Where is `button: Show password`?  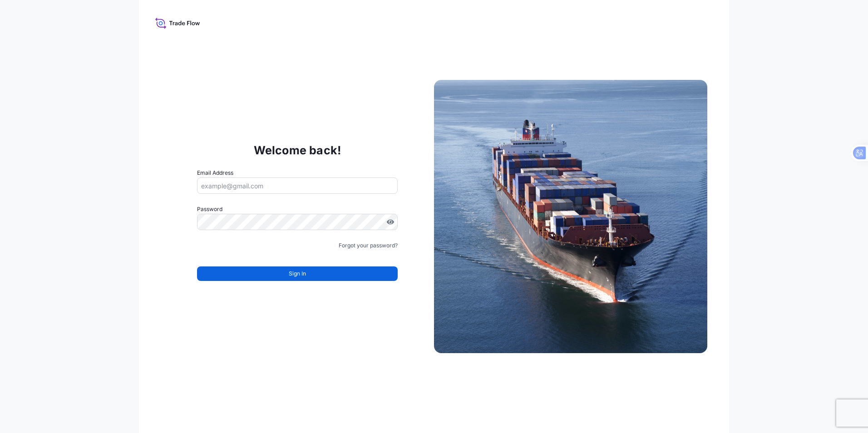 button: Show password is located at coordinates (390, 222).